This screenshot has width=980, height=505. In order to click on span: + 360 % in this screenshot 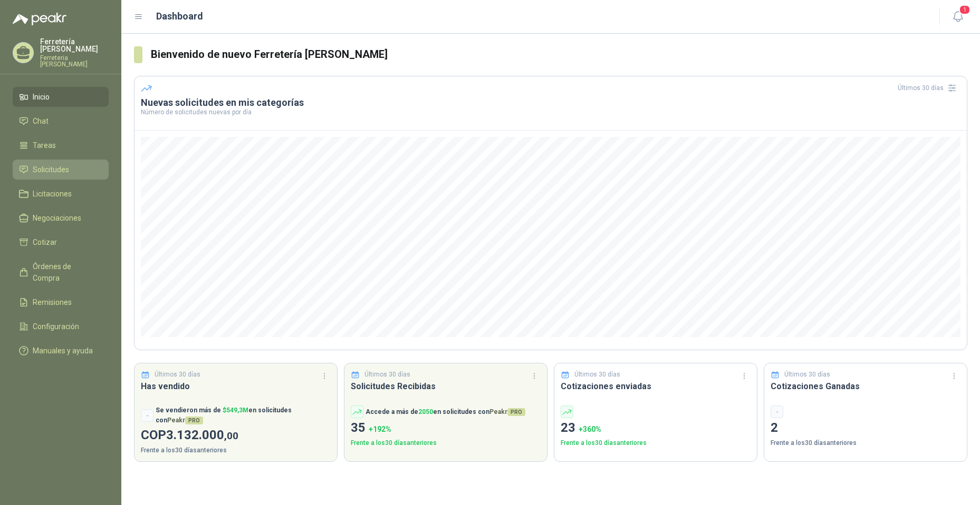, I will do `click(589, 429)`.